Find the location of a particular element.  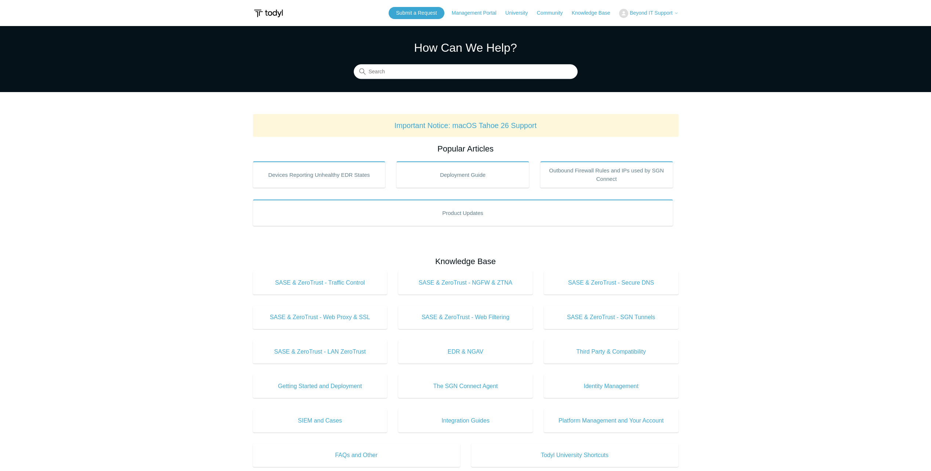

span: SASE & ZeroTrust - Web Filtering is located at coordinates (465, 318).